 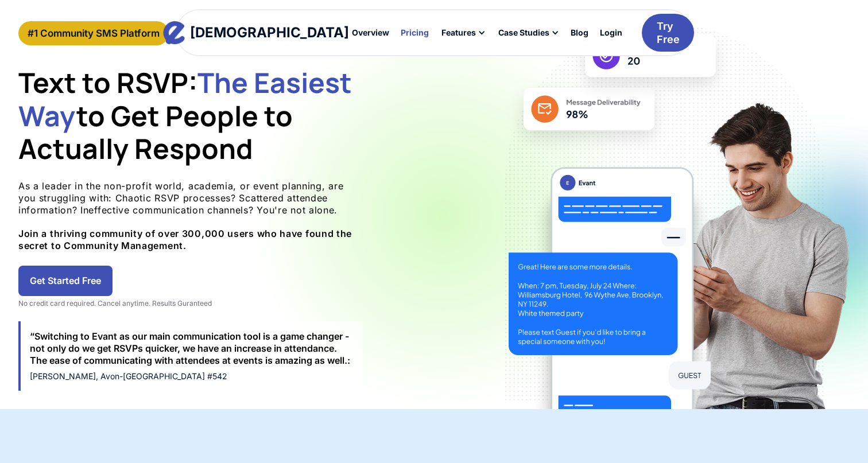 What do you see at coordinates (370, 32) in the screenshot?
I see `div: Overview` at bounding box center [370, 32].